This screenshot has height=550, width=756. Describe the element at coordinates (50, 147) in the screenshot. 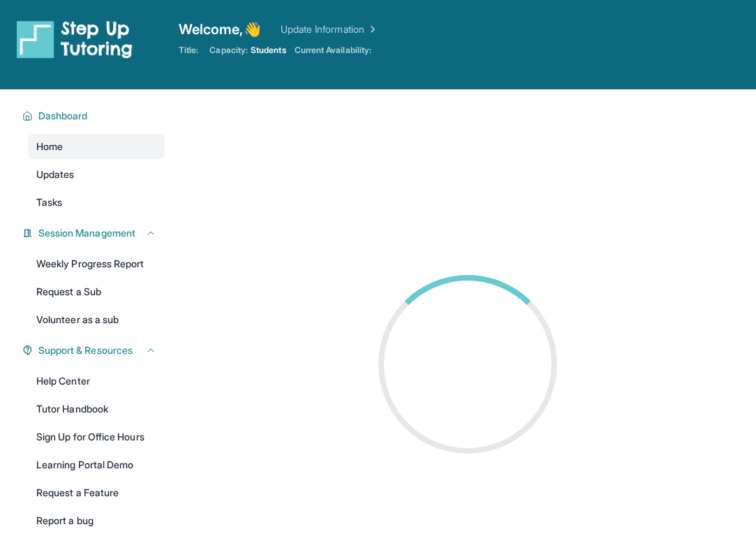

I see `span: Home` at that location.